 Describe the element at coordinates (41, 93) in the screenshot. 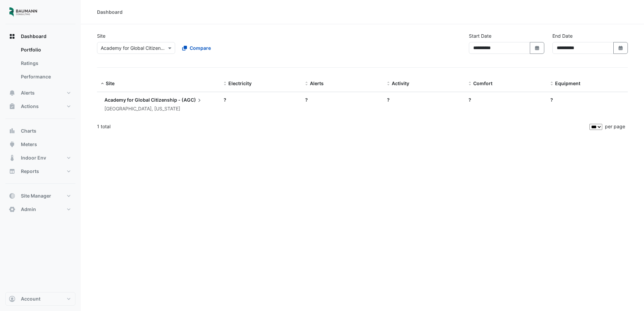

I see `button: Alerts` at that location.